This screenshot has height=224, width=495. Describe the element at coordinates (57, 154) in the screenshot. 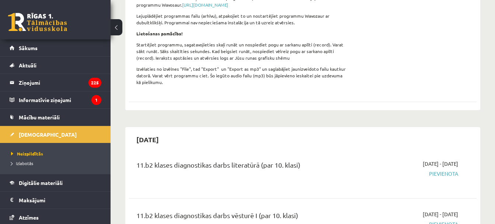

I see `a: Neizpildītās` at that location.